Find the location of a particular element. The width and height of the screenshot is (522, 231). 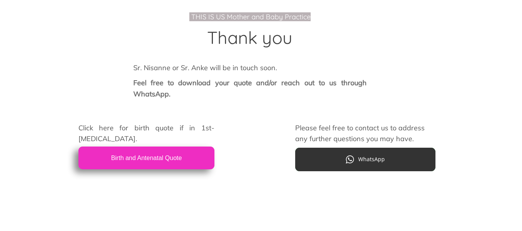

span: Birth and Antenatal Quote is located at coordinates (146, 158).